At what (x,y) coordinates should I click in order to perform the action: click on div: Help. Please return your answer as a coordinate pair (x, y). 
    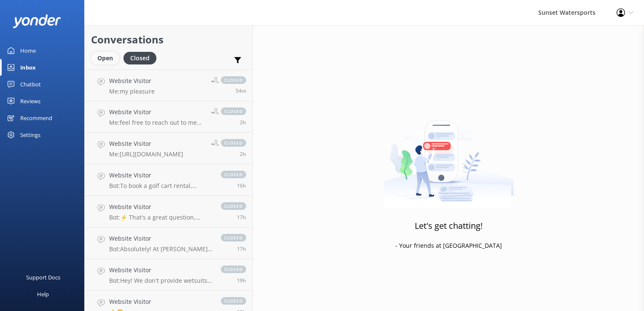
    Looking at the image, I should click on (43, 295).